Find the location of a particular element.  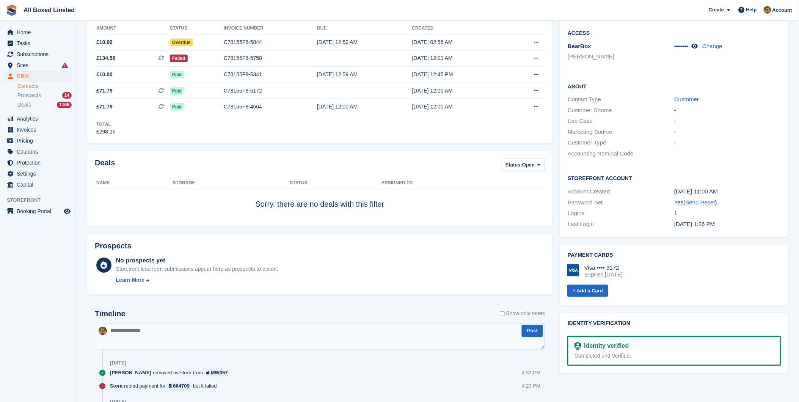

div: No prospects yet is located at coordinates (197, 260).